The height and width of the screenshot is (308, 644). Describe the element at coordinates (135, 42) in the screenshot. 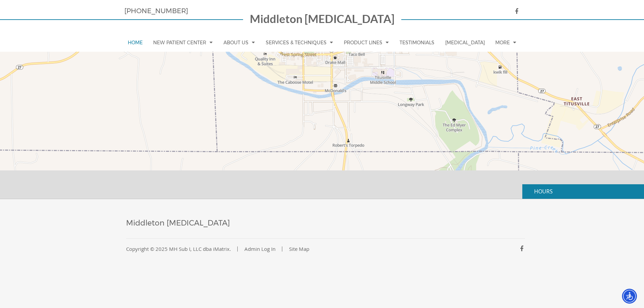

I see `a: Home` at that location.